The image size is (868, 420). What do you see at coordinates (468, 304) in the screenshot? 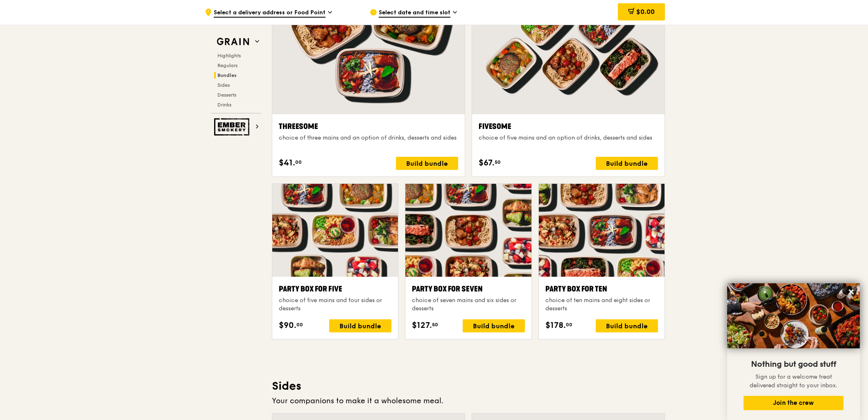
I see `div: choice of seven mains and six sides or desserts` at bounding box center [468, 304].